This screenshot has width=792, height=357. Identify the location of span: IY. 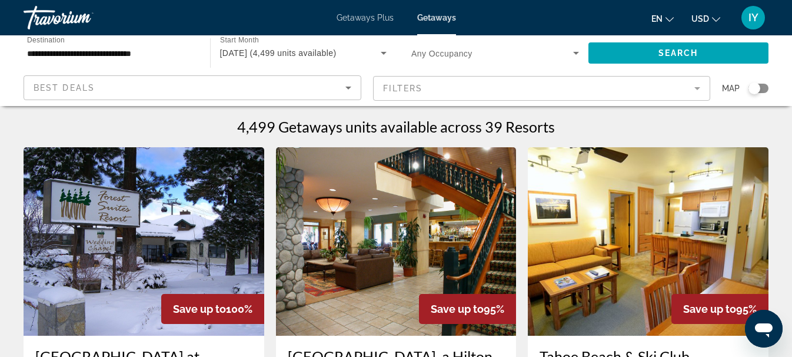
(753, 18).